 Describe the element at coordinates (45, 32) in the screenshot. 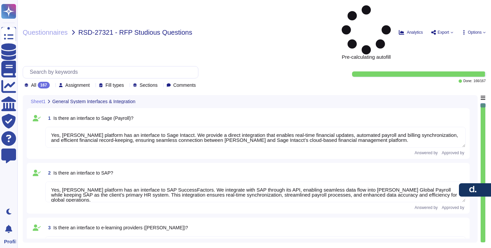

I see `span: Questionnaires` at that location.